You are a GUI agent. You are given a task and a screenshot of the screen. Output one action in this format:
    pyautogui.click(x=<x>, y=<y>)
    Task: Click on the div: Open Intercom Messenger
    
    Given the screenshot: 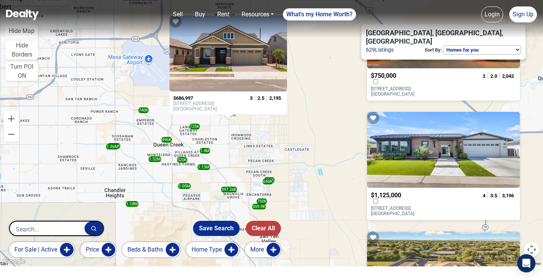 What is the action you would take?
    pyautogui.click(x=526, y=263)
    